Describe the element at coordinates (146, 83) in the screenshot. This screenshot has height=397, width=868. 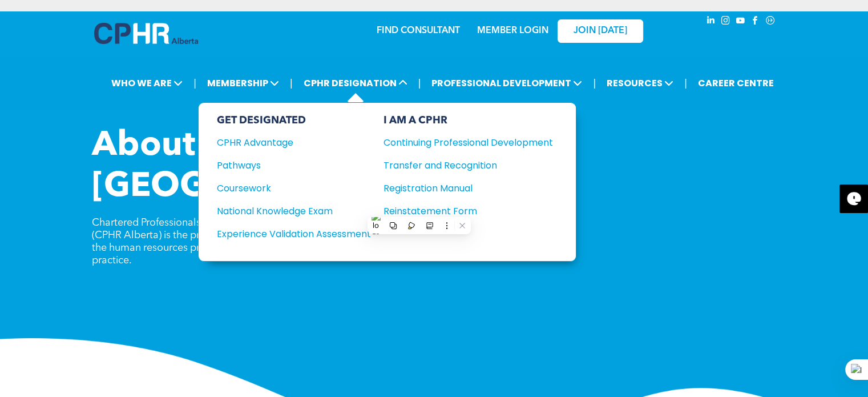
I see `span: WHO WE ARE` at that location.